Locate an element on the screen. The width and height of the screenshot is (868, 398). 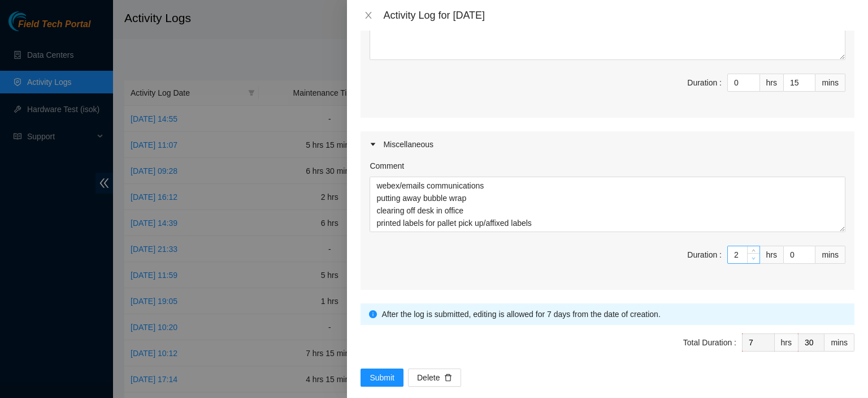
span: delete is located at coordinates (448, 378).